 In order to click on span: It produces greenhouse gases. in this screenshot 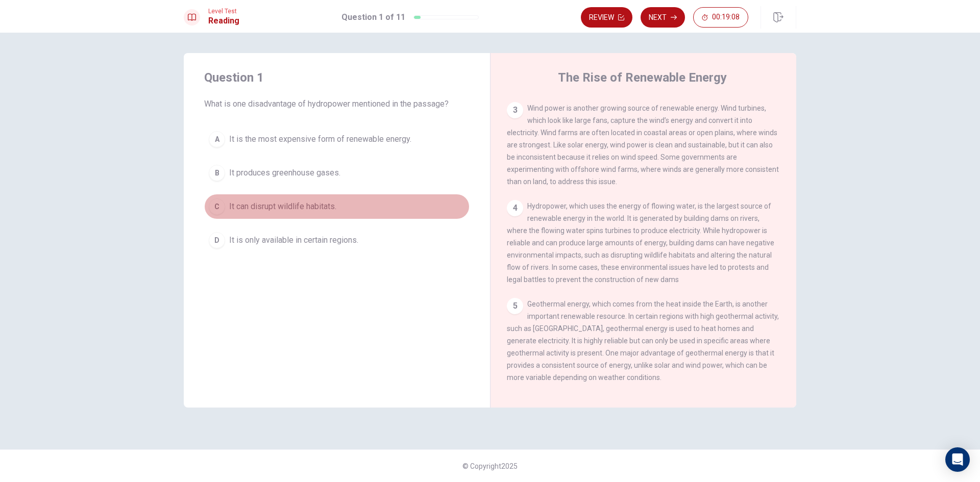, I will do `click(285, 173)`.